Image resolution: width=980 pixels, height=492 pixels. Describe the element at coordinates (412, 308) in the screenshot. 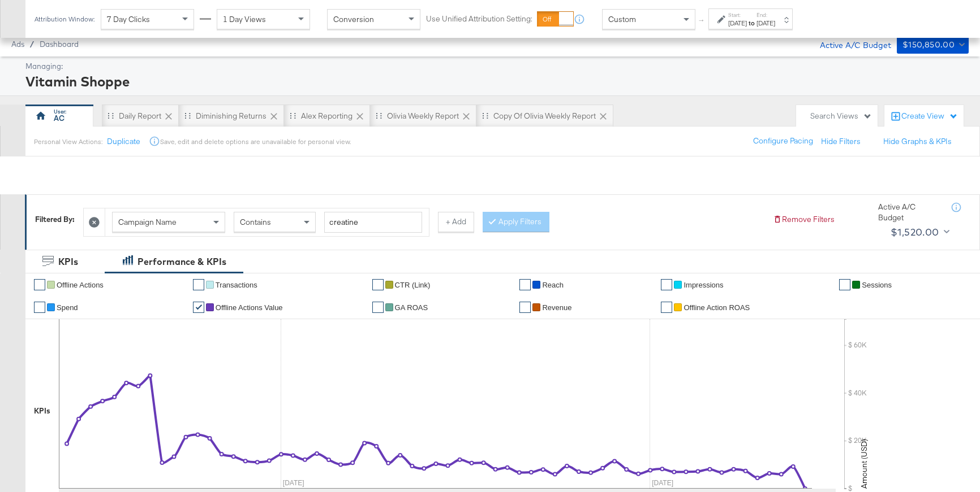

I see `span: GA ROAS` at that location.